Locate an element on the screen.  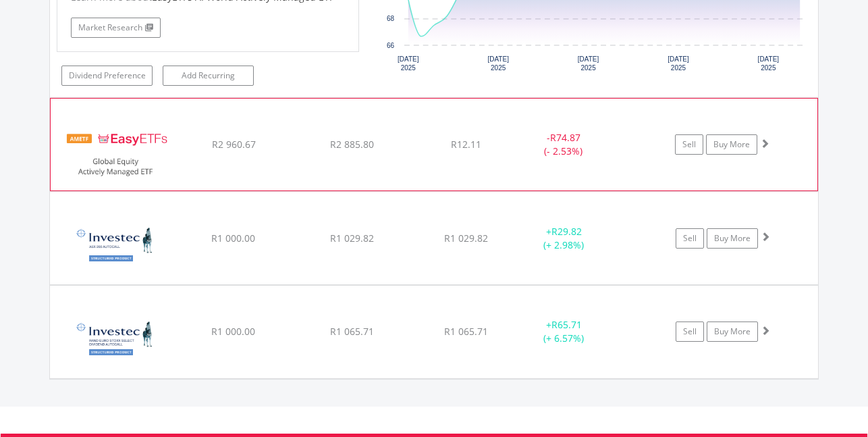
span: R2 960.67 is located at coordinates (234, 144).